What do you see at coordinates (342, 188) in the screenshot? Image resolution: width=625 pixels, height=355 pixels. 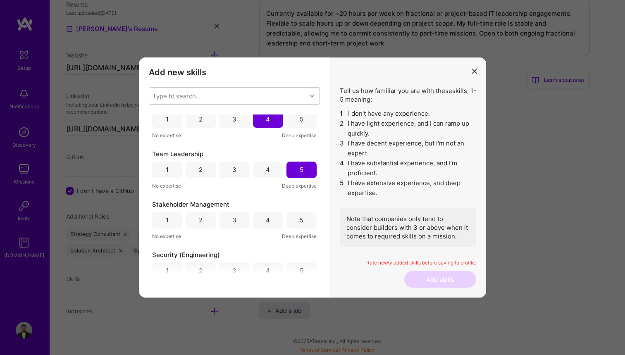 I see `span: 5` at bounding box center [342, 188].